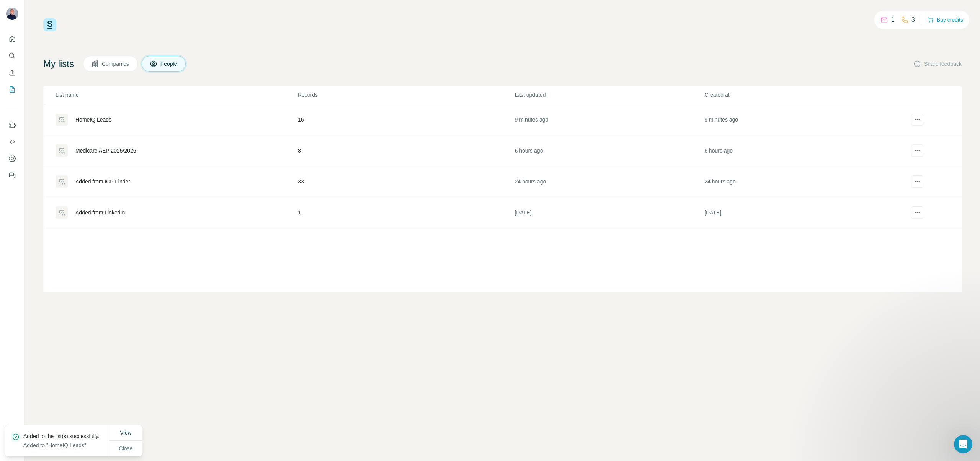  I want to click on button: Use Surfe on LinkedIn, so click(12, 125).